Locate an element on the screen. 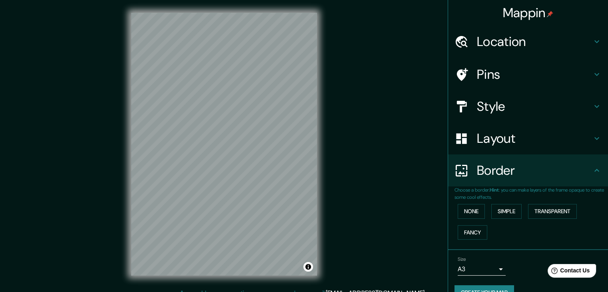 The width and height of the screenshot is (608, 292). div: Border is located at coordinates (528, 170).